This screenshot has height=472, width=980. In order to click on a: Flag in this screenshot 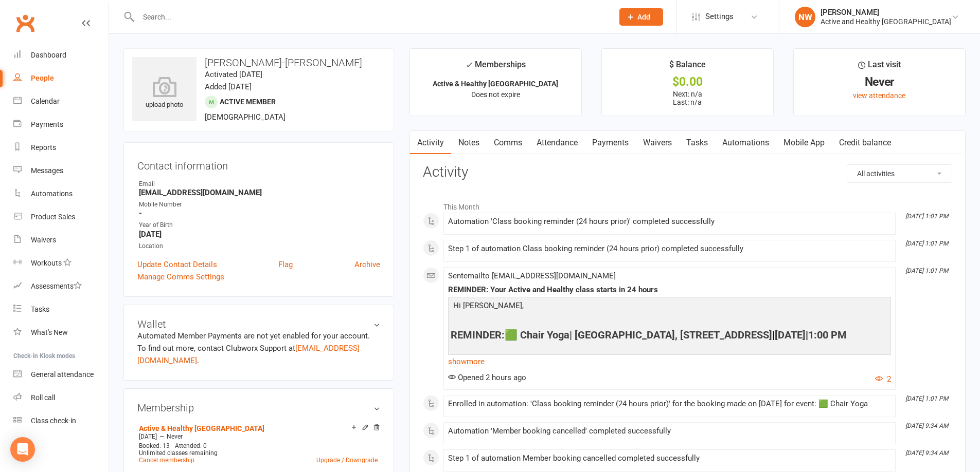, I will do `click(285, 264)`.